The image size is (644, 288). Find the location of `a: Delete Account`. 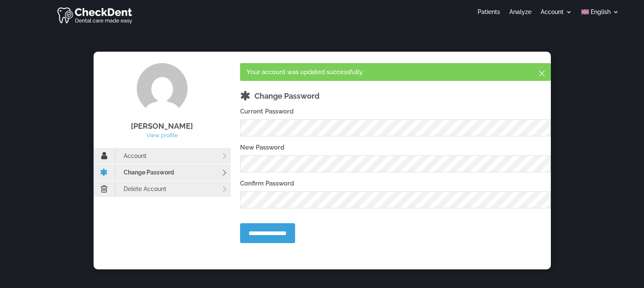

a: Delete Account is located at coordinates (162, 189).